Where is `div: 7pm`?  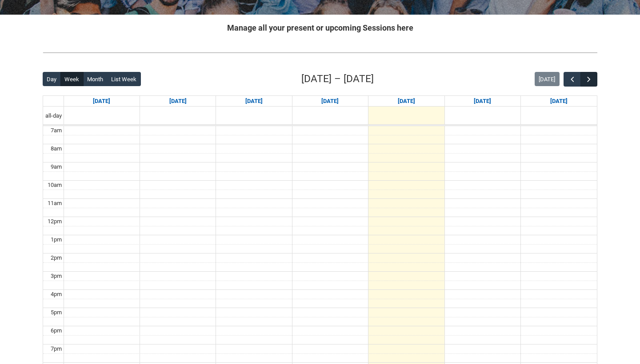 div: 7pm is located at coordinates (56, 349).